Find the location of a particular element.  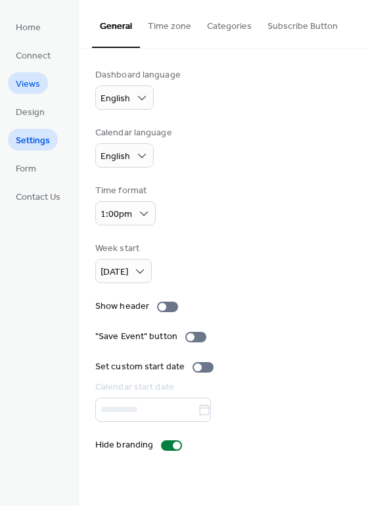

span: Design is located at coordinates (30, 112).